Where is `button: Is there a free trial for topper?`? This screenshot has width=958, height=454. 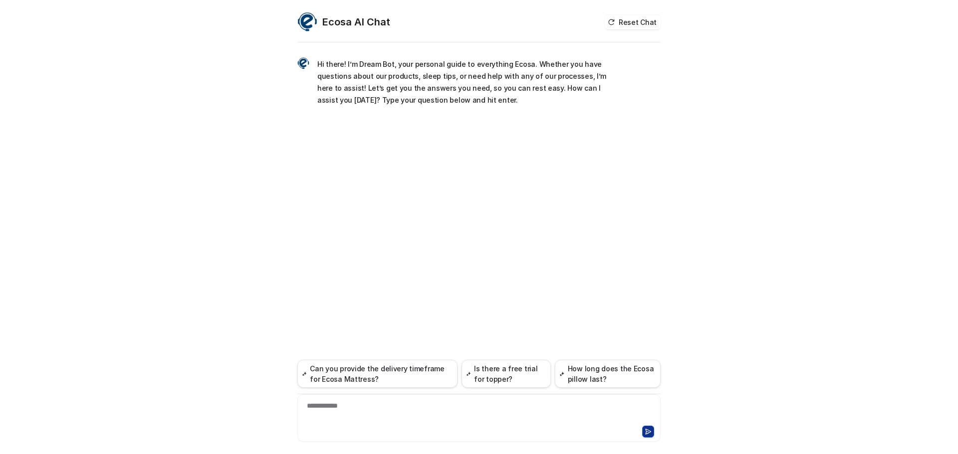 button: Is there a free trial for topper? is located at coordinates (506, 374).